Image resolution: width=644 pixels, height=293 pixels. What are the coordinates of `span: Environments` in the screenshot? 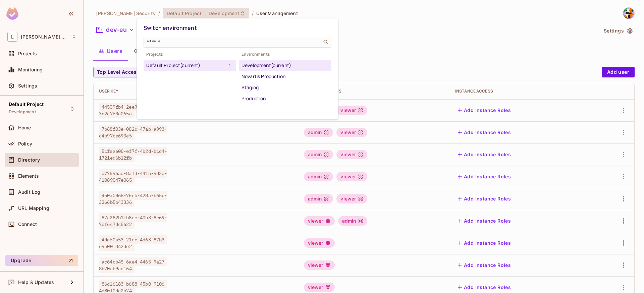 It's located at (285, 55).